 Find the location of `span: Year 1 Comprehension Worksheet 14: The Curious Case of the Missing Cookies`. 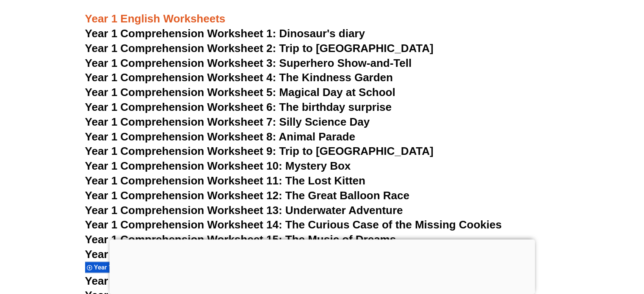

span: Year 1 Comprehension Worksheet 14: The Curious Case of the Missing Cookies is located at coordinates (294, 225).